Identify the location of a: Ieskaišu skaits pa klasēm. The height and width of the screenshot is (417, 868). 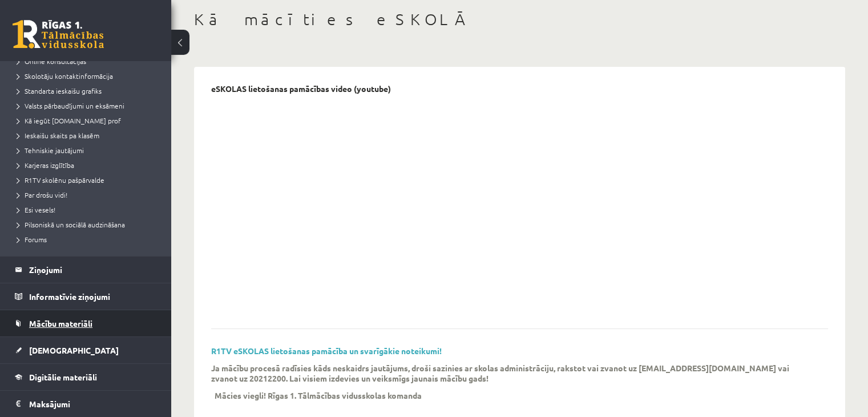
(88, 135).